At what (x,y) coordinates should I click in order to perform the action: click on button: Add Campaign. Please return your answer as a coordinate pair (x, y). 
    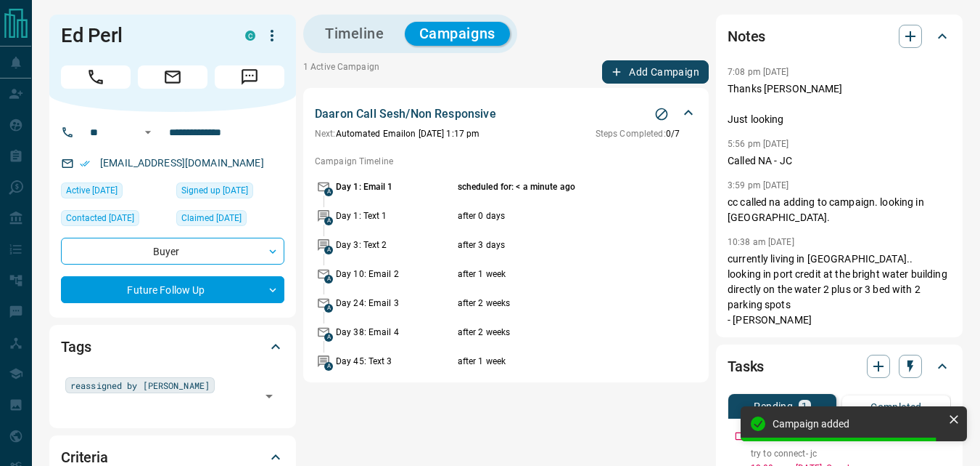
    Looking at the image, I should click on (655, 72).